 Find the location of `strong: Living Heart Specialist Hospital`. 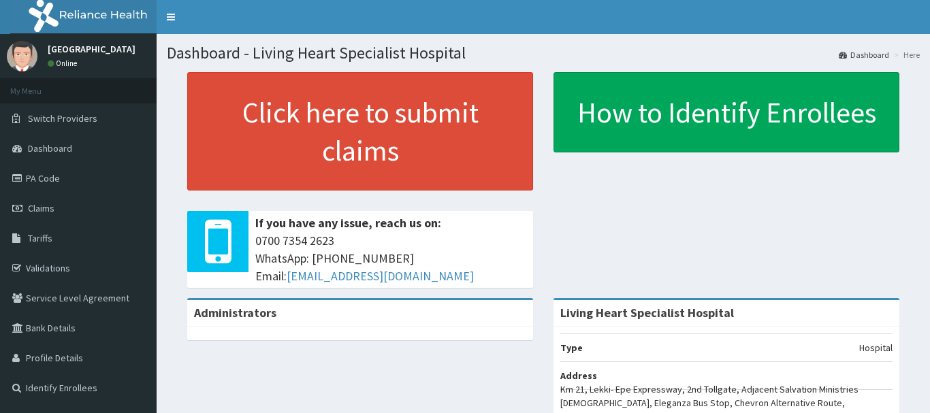

strong: Living Heart Specialist Hospital is located at coordinates (647, 313).